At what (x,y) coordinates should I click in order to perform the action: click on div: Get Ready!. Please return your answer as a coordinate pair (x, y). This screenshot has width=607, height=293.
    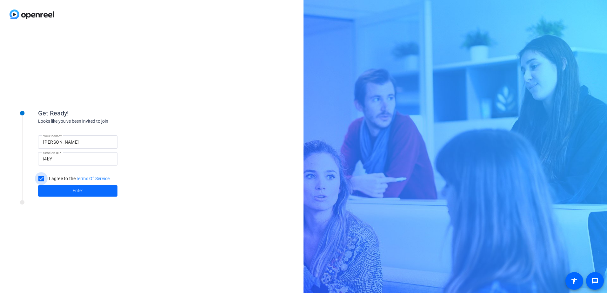
    Looking at the image, I should click on (102, 113).